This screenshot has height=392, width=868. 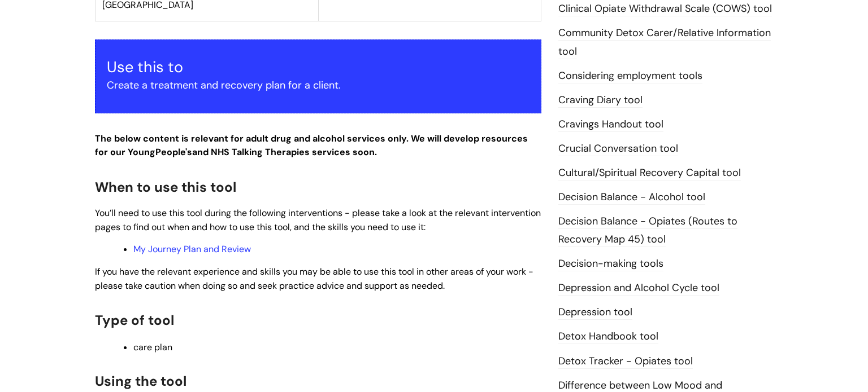 What do you see at coordinates (647, 231) in the screenshot?
I see `a: Decision Balance - Opiates (Routes to Recovery Map 45) tool` at bounding box center [647, 231].